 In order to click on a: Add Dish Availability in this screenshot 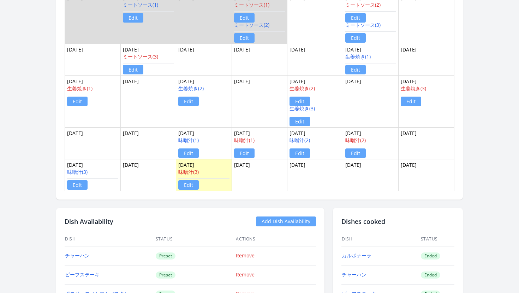, I will do `click(286, 222)`.